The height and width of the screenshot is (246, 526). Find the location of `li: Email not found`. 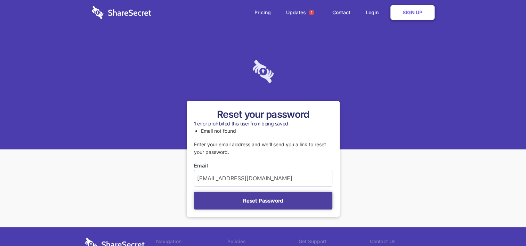

li: Email not found is located at coordinates (266, 131).